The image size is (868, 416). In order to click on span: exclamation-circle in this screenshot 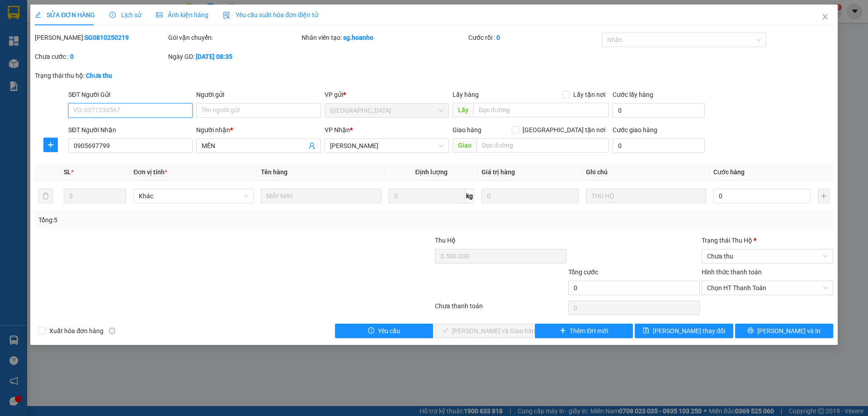, I will do `click(371, 331)`.